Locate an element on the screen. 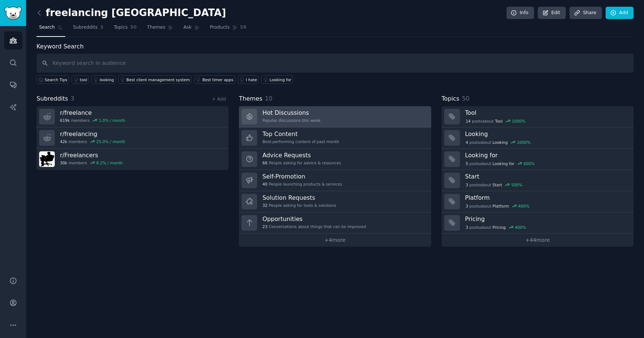 Image resolution: width=644 pixels, height=338 pixels. div: 25.0 % / month is located at coordinates (111, 142).